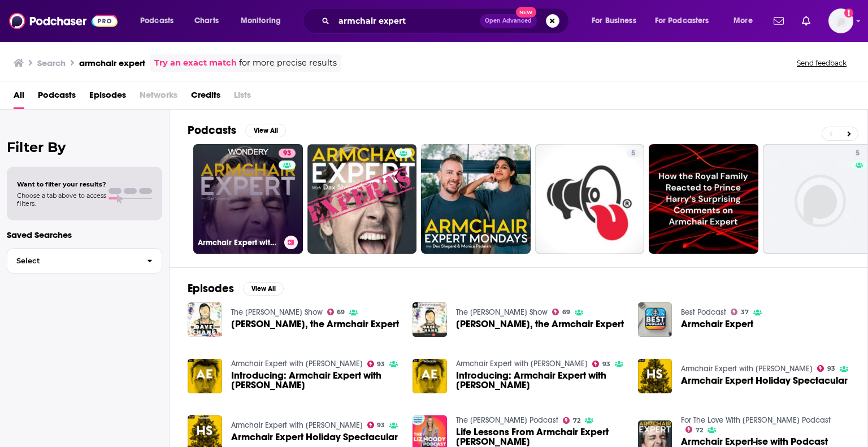  What do you see at coordinates (717, 324) in the screenshot?
I see `span: Armchair Expert` at bounding box center [717, 324].